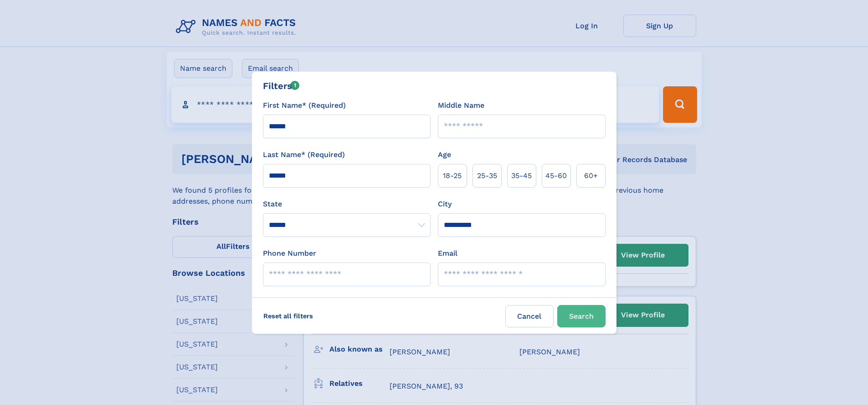  Describe the element at coordinates (529, 316) in the screenshot. I see `label: Cancel` at that location.